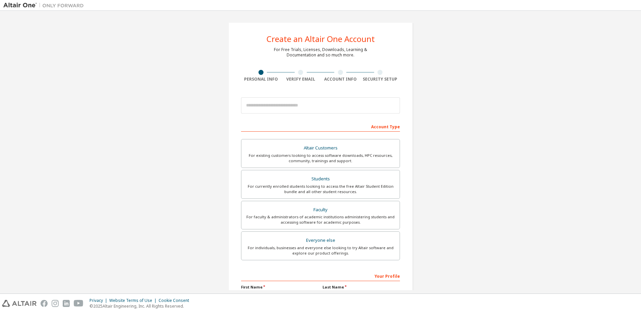 This screenshot has height=313, width=641. Describe the element at coordinates (380, 79) in the screenshot. I see `div: Security Setup` at that location.